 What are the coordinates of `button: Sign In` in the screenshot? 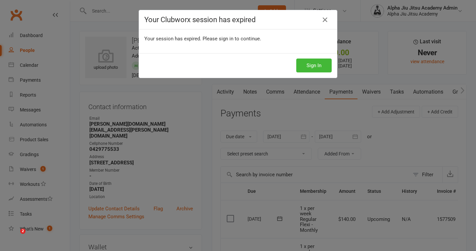 It's located at (314, 66).